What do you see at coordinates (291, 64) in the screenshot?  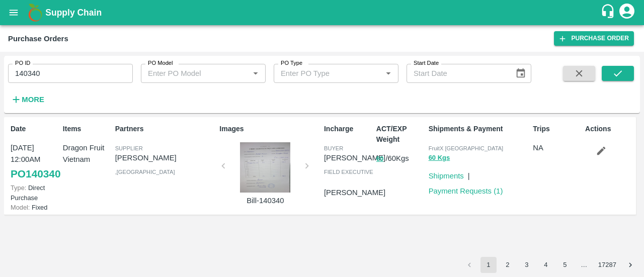 I see `label: PO Type` at bounding box center [291, 64].